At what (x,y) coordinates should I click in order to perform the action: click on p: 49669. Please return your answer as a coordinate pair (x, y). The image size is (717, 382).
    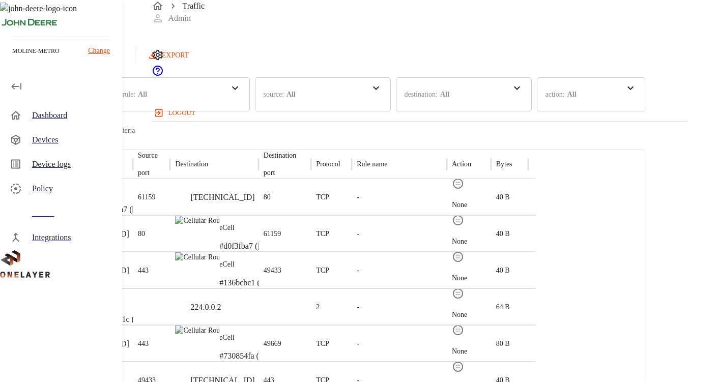
    Looking at the image, I should click on (272, 344).